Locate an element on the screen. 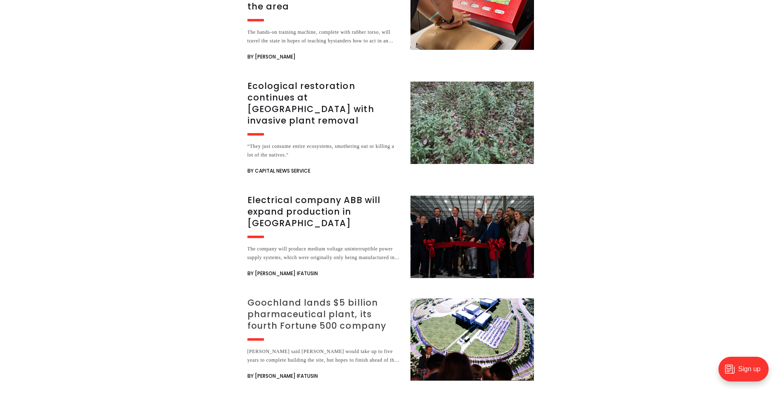 This screenshot has width=781, height=393. h3: Goochland lands $5 billion pharmaceutical plant, its fourth Fortune 500 company is located at coordinates (324, 314).